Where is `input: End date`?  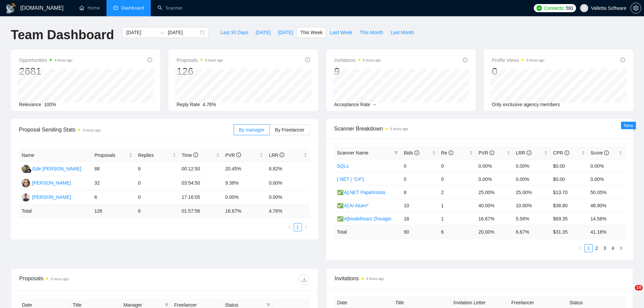 input: End date is located at coordinates (183, 32).